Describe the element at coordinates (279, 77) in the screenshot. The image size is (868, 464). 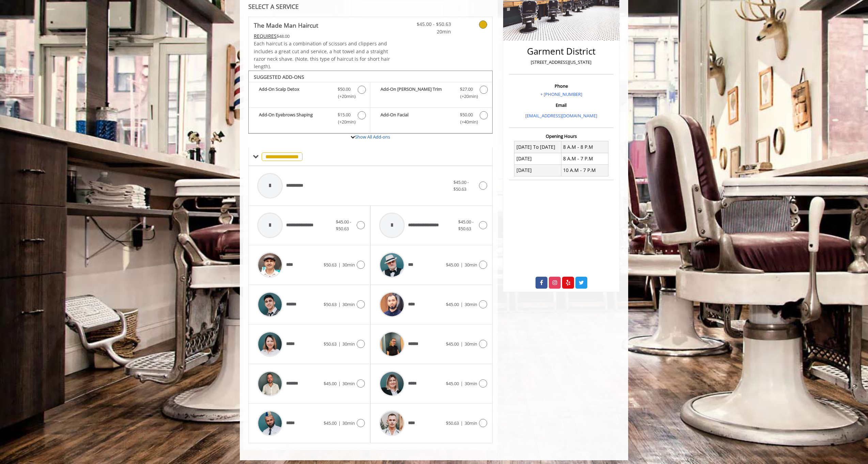
I see `b: SUGGESTED ADD-ONS` at that location.